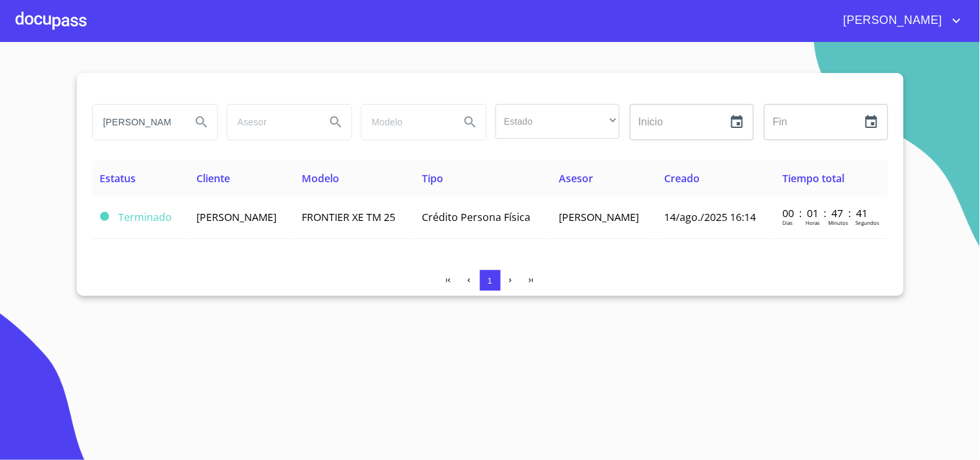 The image size is (980, 460). I want to click on button: 1, so click(491, 280).